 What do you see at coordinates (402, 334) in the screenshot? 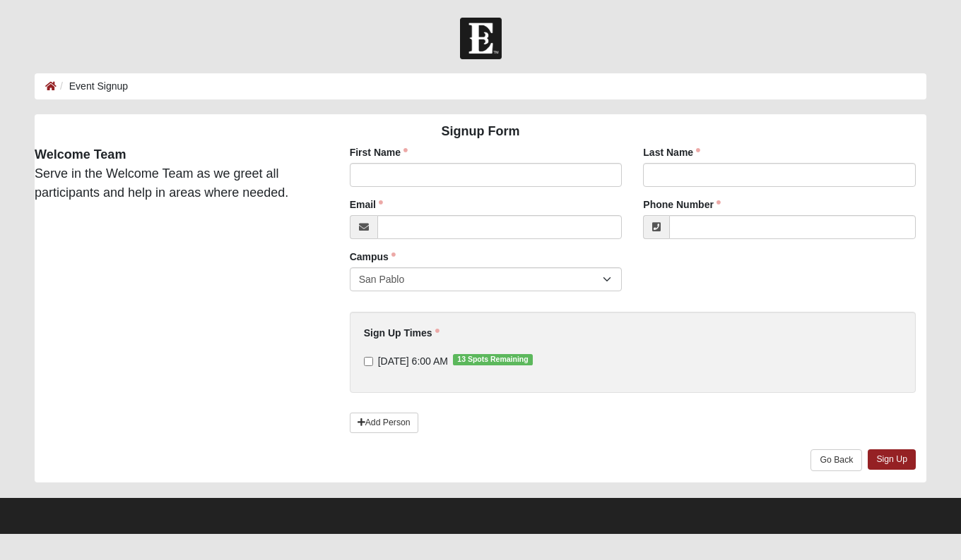
I see `label: Sign Up Times` at bounding box center [402, 334].